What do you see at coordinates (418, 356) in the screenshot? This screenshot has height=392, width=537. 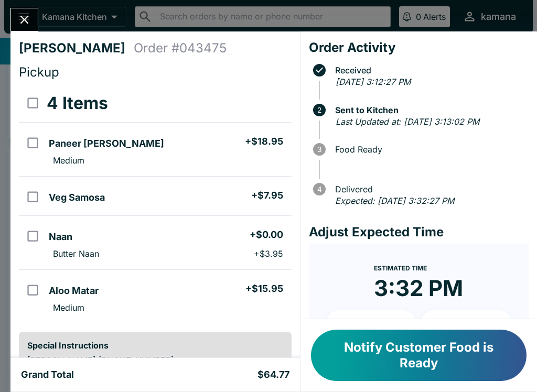 I see `button: Notify Customer Food is Ready` at bounding box center [418, 356].